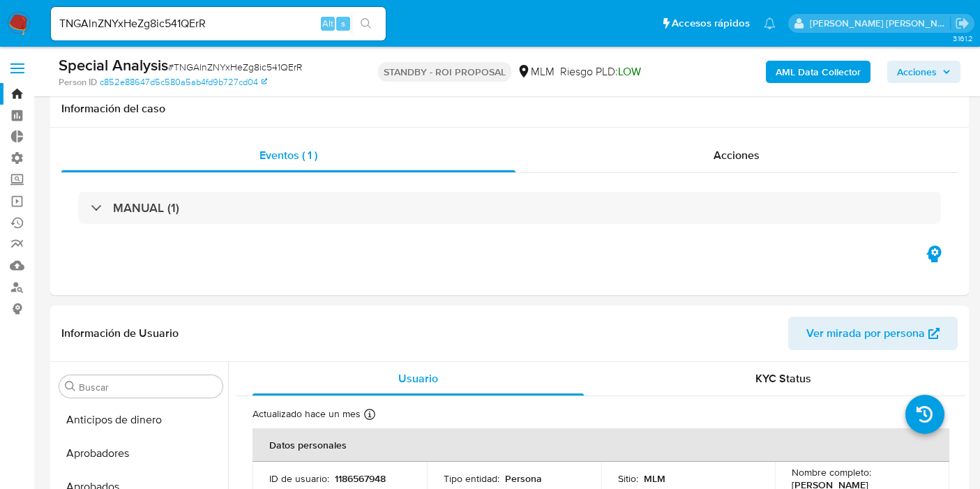  Describe the element at coordinates (113, 65) in the screenshot. I see `b: Special Analysis` at that location.